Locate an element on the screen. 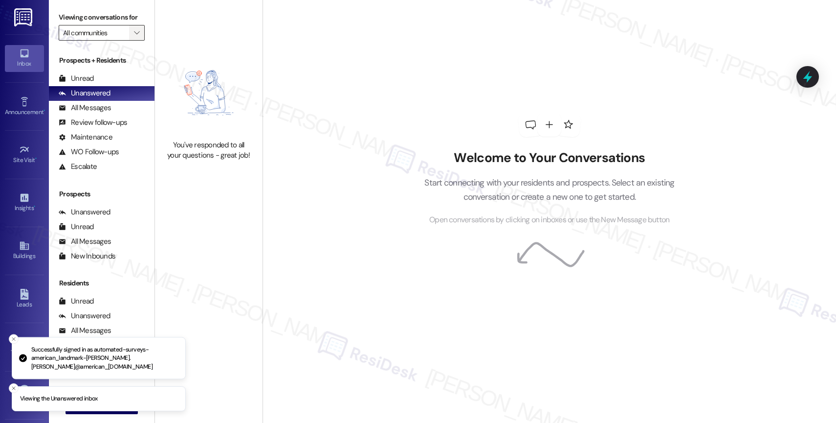 This screenshot has width=836, height=423. a: Insights • is located at coordinates (24, 202).